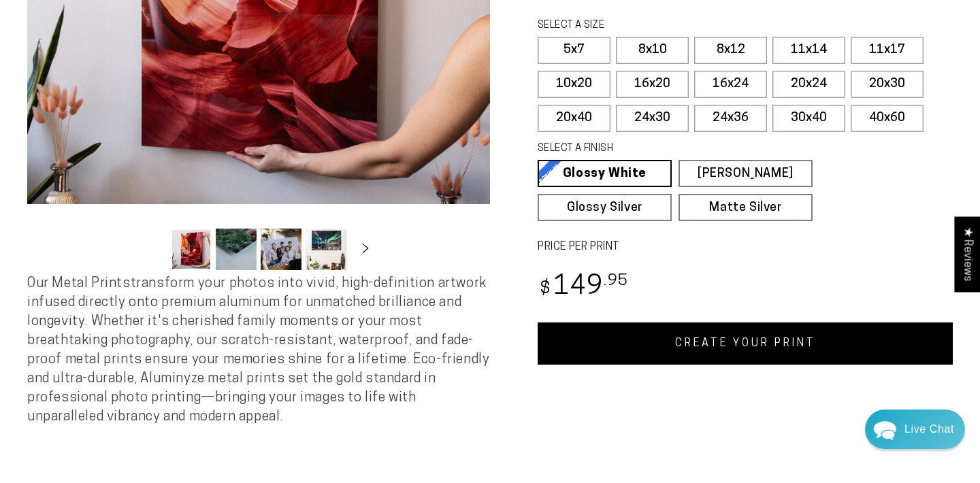 This screenshot has height=483, width=980. What do you see at coordinates (745, 247) in the screenshot?
I see `label: PRICE PER PRINT` at bounding box center [745, 247].